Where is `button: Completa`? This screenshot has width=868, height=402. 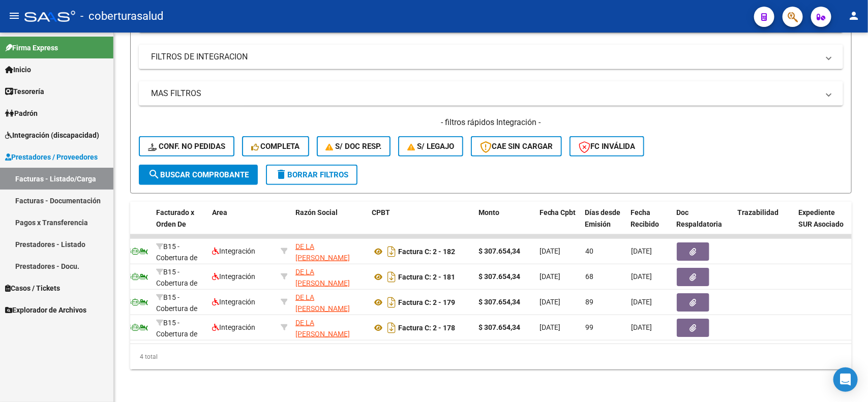
button: Completa is located at coordinates (276, 146).